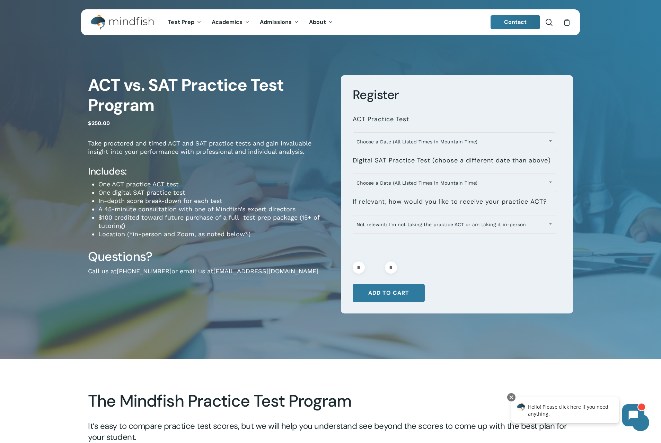 This screenshot has width=661, height=443. What do you see at coordinates (99, 123) in the screenshot?
I see `bdi: 250.00` at bounding box center [99, 123].